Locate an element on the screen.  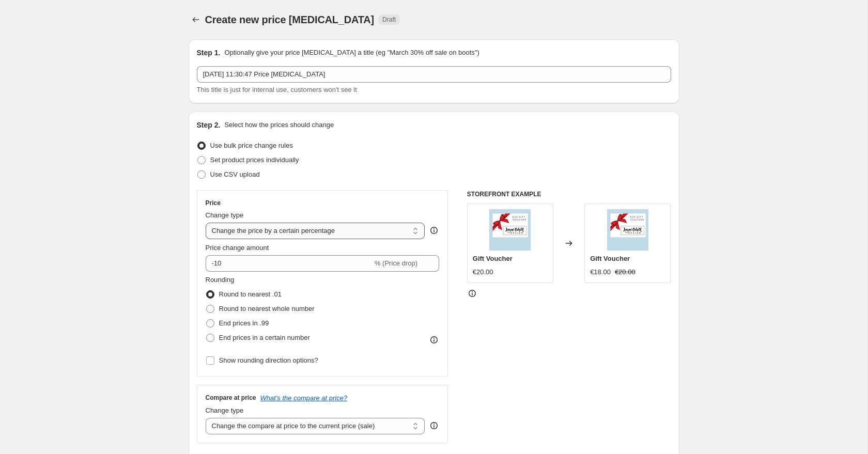
span: Use bulk price change rules is located at coordinates (251, 145).